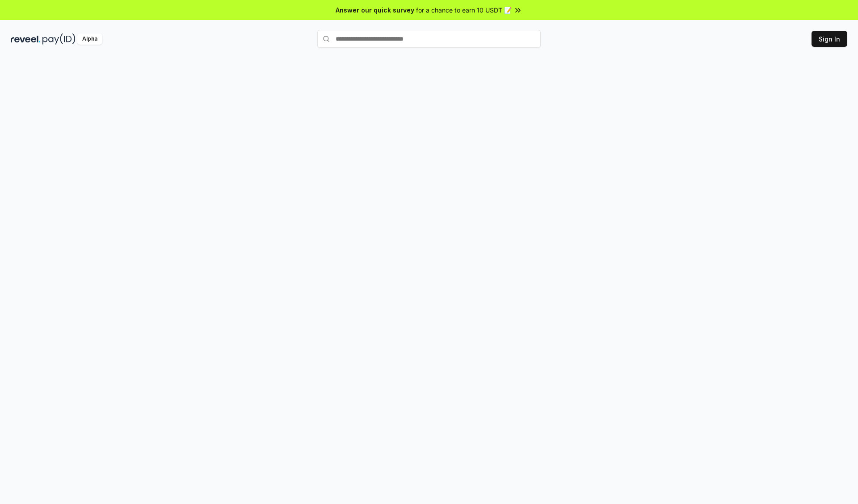 This screenshot has width=858, height=504. I want to click on button: Sign In, so click(829, 39).